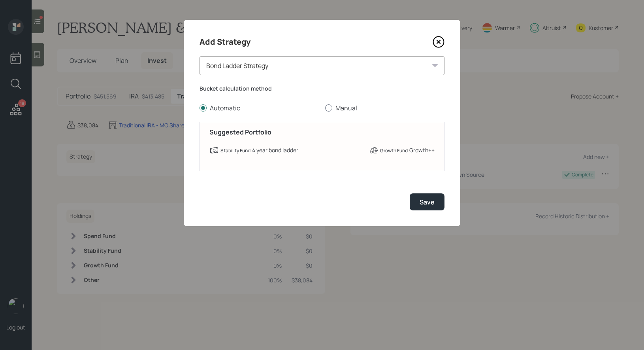  Describe the element at coordinates (322, 89) in the screenshot. I see `label: Bucket calculation method` at that location.